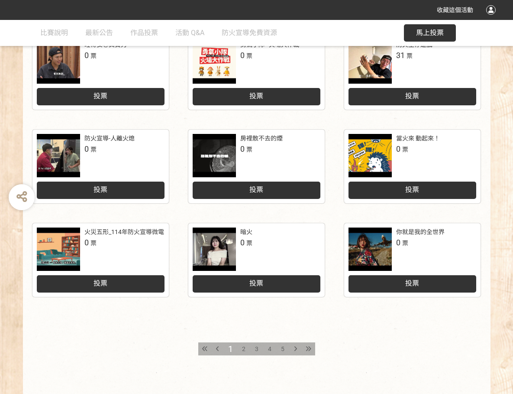 The height and width of the screenshot is (394, 513). What do you see at coordinates (54, 32) in the screenshot?
I see `span: 比賽說明` at bounding box center [54, 32].